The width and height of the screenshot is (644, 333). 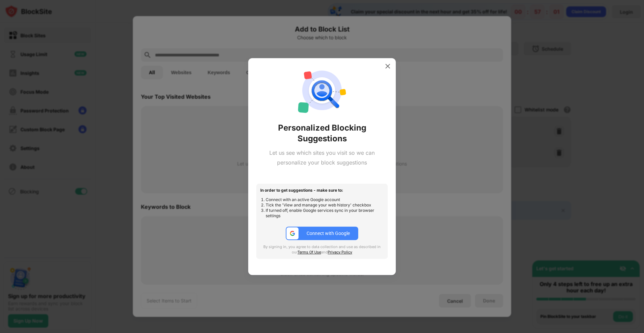 I want to click on div: Let us see which sites you visit so we can personalize your block suggestions, so click(x=322, y=158).